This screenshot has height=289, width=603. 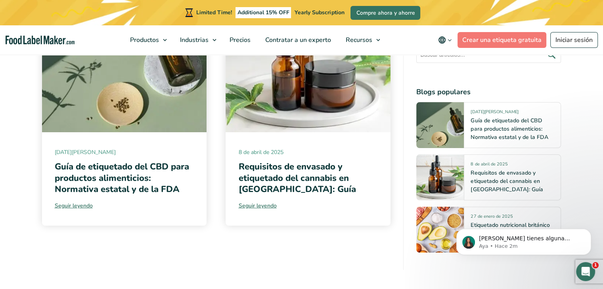 I want to click on a: Industrias, so click(x=197, y=40).